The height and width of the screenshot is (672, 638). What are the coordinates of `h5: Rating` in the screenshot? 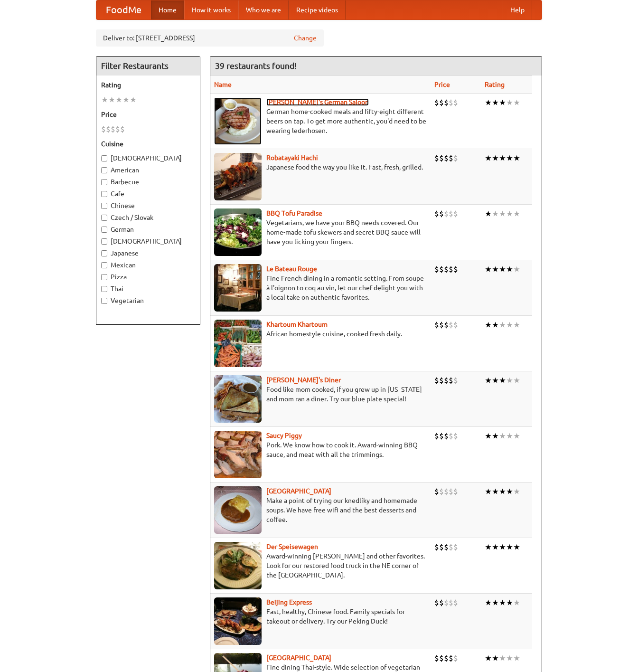 It's located at (148, 85).